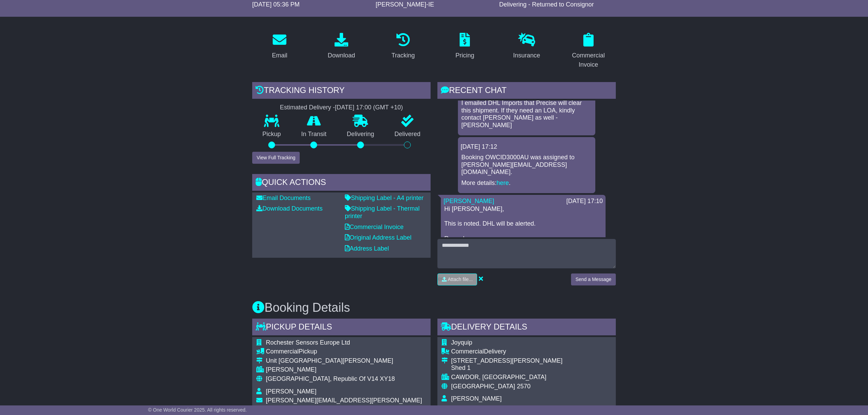 This screenshot has height=415, width=868. Describe the element at coordinates (341, 46) in the screenshot. I see `a: Download` at that location.